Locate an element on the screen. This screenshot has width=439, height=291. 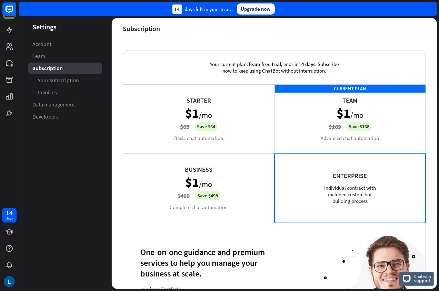
div: days is located at coordinates (9, 218).